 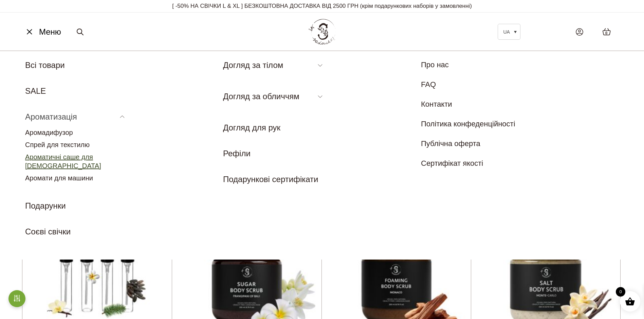 I want to click on img: BY SADOVSKIY, so click(x=322, y=31).